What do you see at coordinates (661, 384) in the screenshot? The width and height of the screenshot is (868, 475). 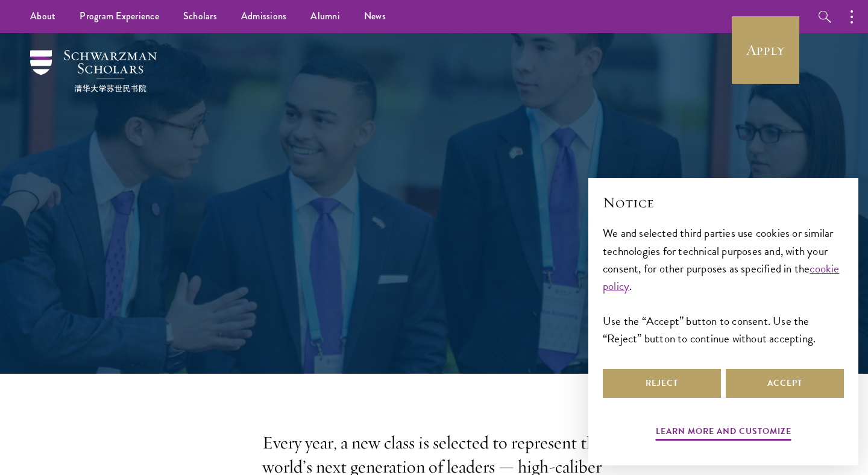 I see `button: Reject` at bounding box center [661, 384].